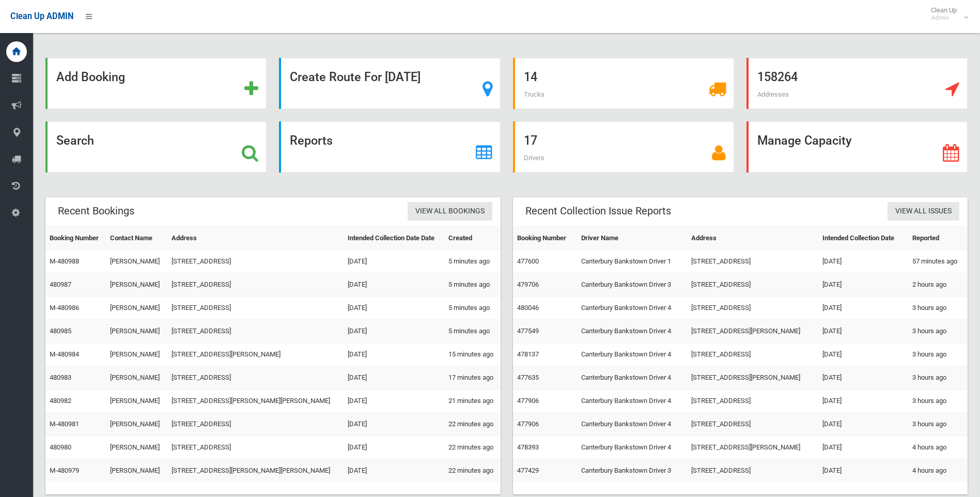  I want to click on th: Created, so click(472, 238).